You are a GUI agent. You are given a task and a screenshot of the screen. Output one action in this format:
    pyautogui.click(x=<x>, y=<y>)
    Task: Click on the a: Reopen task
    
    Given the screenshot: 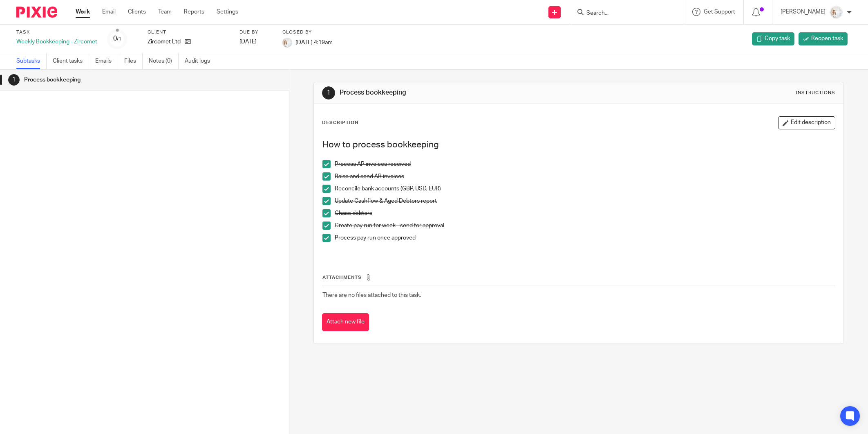 What is the action you would take?
    pyautogui.click(x=823, y=39)
    